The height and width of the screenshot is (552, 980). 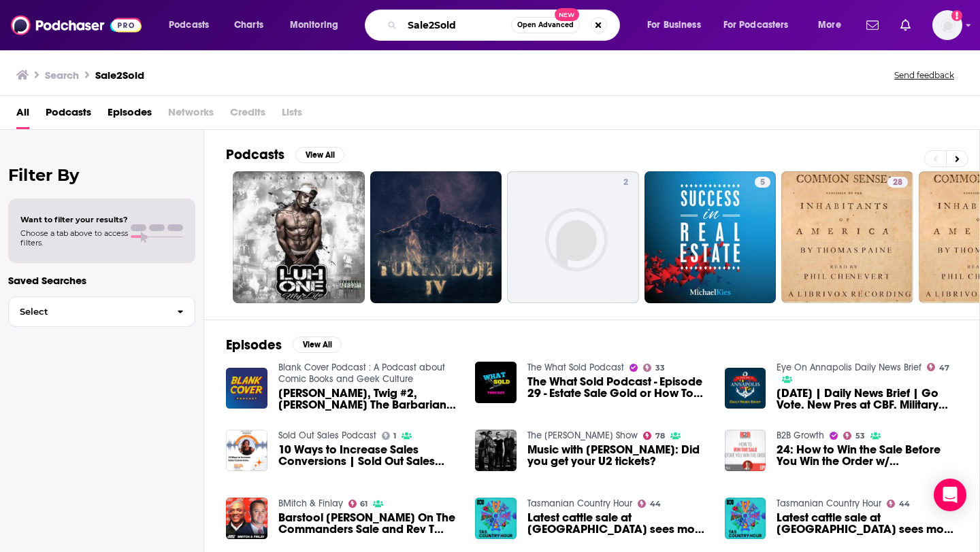 What do you see at coordinates (369, 399) in the screenshot?
I see `a: Tim Sale RIP, Twig #2, Conan The Barbarian Sold Again` at bounding box center [369, 399].